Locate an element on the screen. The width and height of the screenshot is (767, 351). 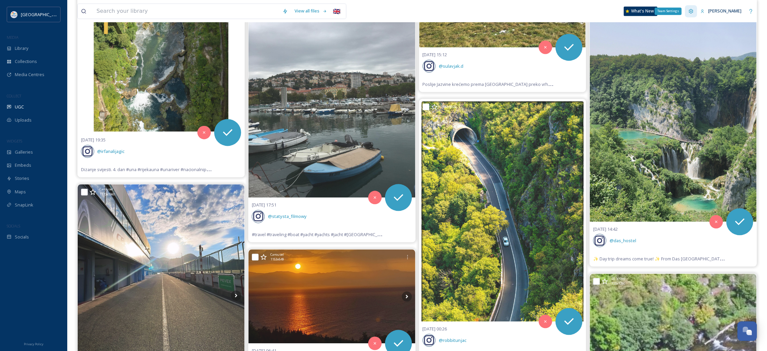
span: Uploads is located at coordinates (23, 120).